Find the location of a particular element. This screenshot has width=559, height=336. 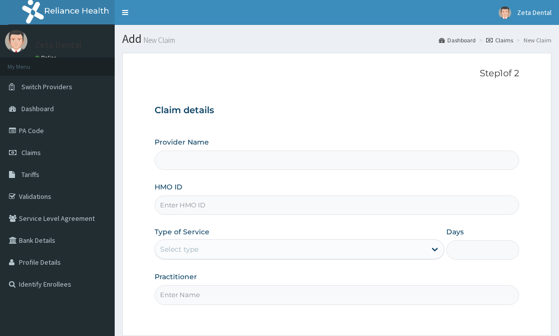

li: New Claim is located at coordinates (533, 40).